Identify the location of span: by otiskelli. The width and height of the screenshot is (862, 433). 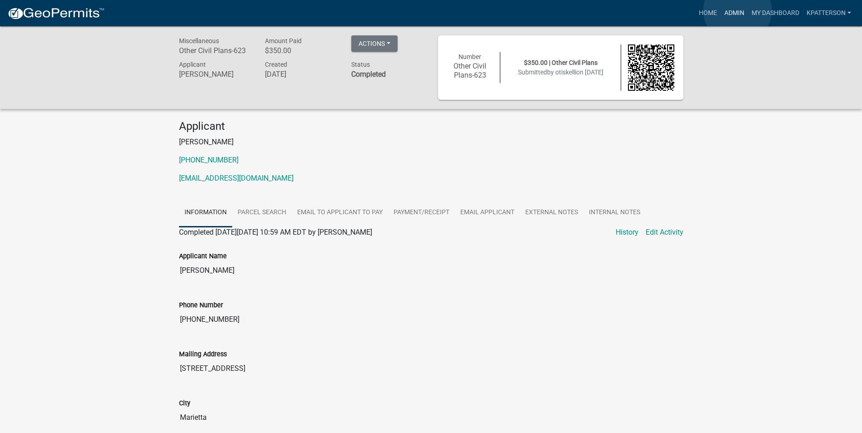
(562, 72).